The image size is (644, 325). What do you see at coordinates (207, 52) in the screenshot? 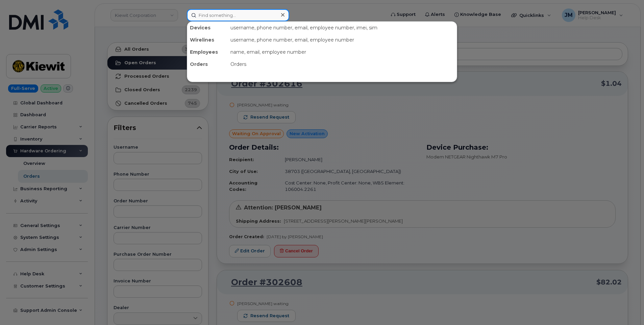
I see `div: Employees` at bounding box center [207, 52].